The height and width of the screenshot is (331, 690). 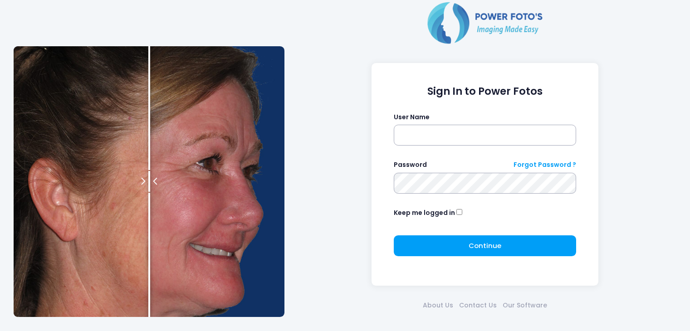 I want to click on h1: Sign In to Power Fotos, so click(x=485, y=91).